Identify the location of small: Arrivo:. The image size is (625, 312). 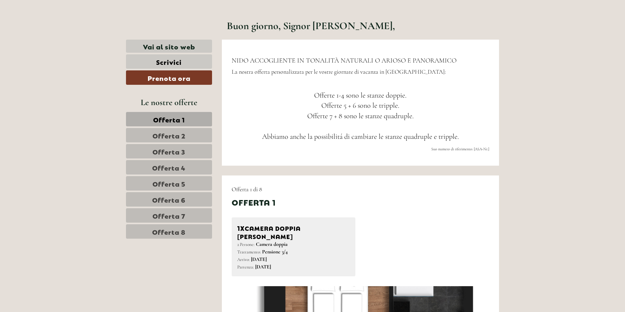
(244, 259).